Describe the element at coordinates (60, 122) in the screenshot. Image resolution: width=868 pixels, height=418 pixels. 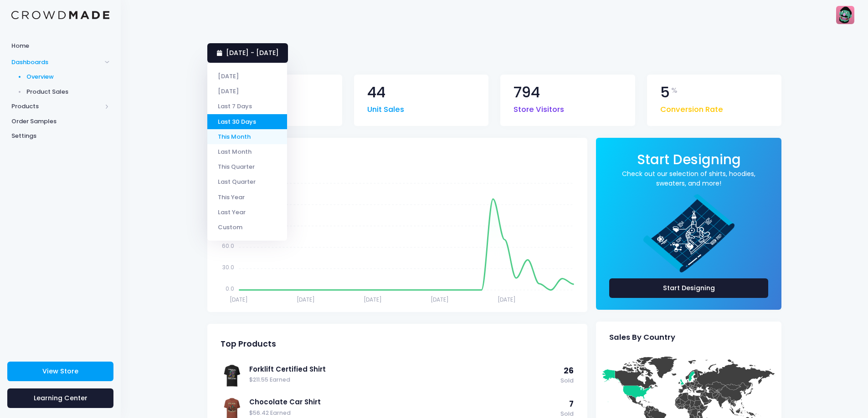
I see `span: Order Samples` at that location.